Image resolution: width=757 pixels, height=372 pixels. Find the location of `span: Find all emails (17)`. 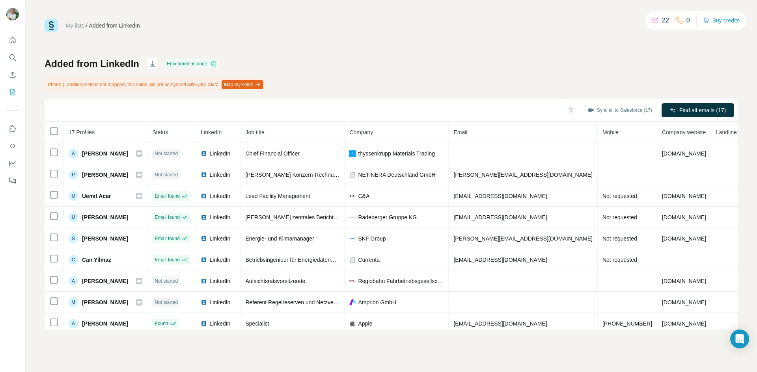

span: Find all emails (17) is located at coordinates (702, 110).